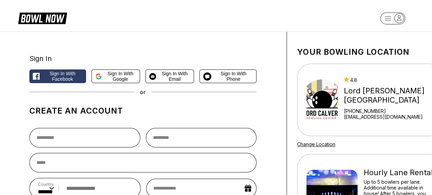 This screenshot has width=432, height=195. What do you see at coordinates (316, 144) in the screenshot?
I see `a: Change Location` at bounding box center [316, 144].